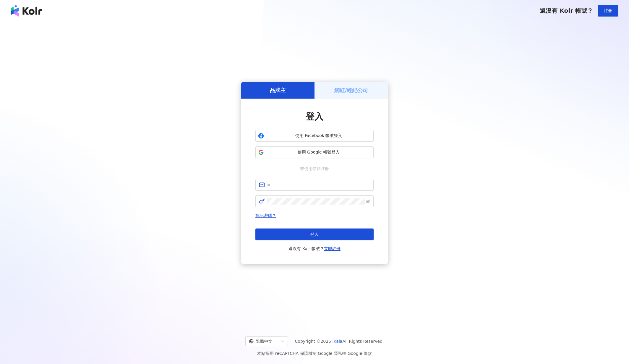 The image size is (629, 364). What do you see at coordinates (264, 341) in the screenshot?
I see `div: 繁體中文` at bounding box center [264, 341].